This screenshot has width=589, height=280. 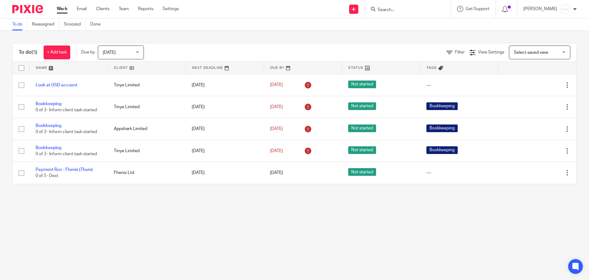 I want to click on img: Cloud%20Keepers-05.png, so click(x=565, y=9).